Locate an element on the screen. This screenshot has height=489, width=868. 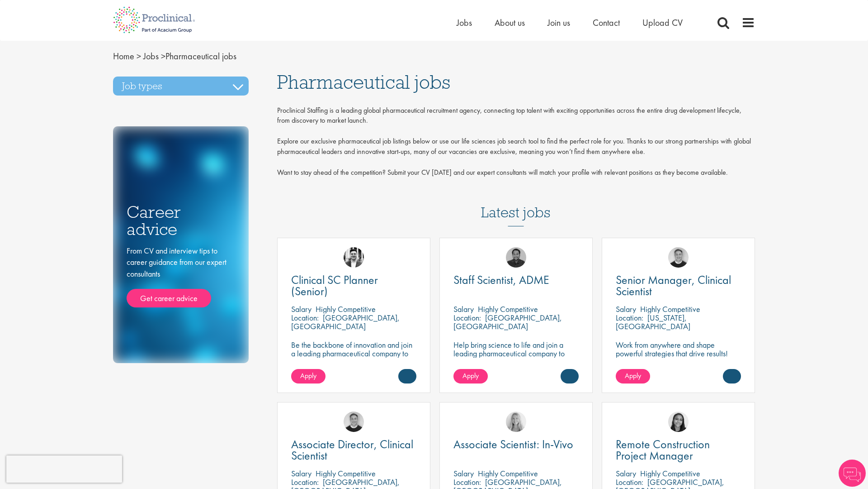
span: Upload CV is located at coordinates (662, 23).